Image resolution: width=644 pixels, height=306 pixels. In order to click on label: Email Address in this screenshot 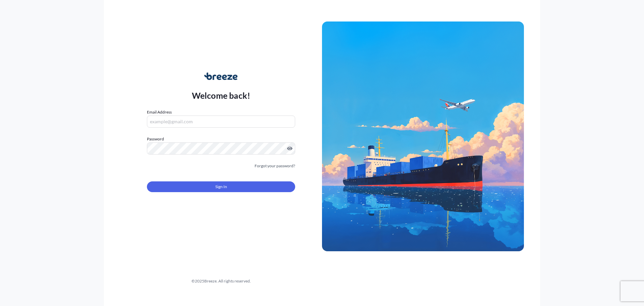, I will do `click(159, 112)`.